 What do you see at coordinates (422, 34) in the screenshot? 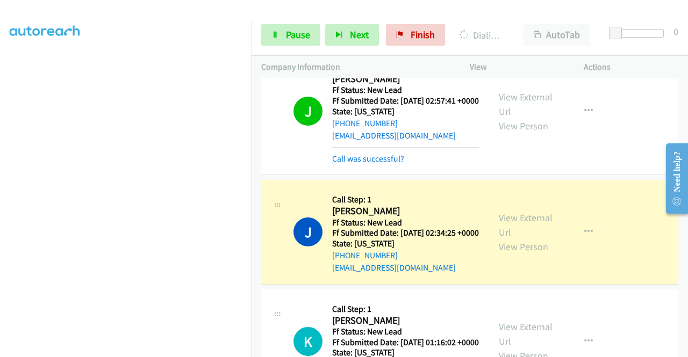
I see `span: Finish` at bounding box center [422, 34].